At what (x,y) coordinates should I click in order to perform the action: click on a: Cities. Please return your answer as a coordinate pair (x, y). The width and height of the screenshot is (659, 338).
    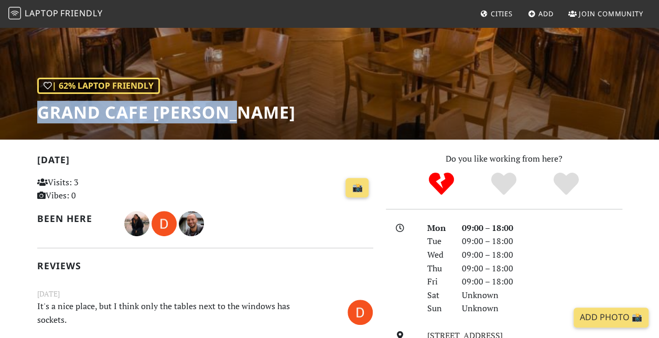
    Looking at the image, I should click on (496, 14).